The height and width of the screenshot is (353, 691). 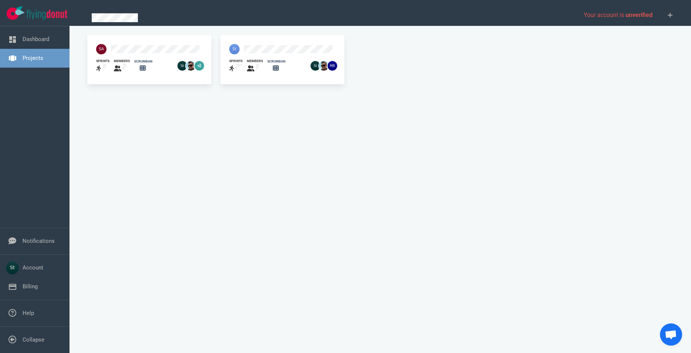 What do you see at coordinates (30, 286) in the screenshot?
I see `a: Billing` at bounding box center [30, 286].